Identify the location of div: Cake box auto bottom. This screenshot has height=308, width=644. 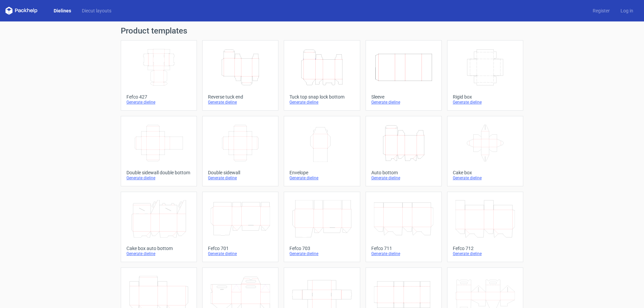
(159, 248).